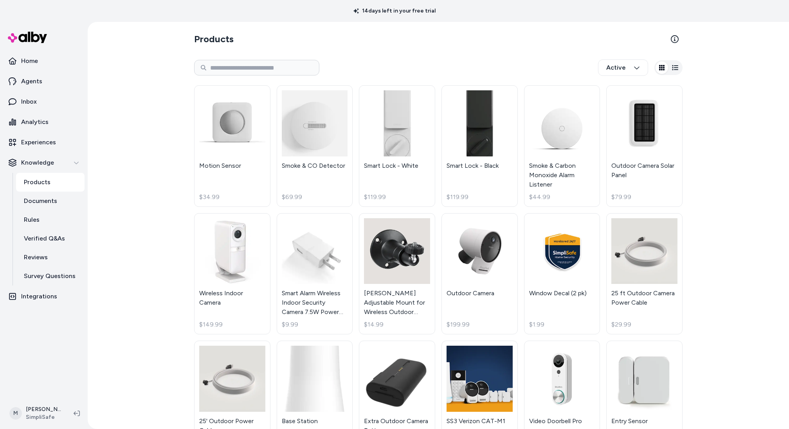  I want to click on a: Wireless Indoor CameraWireless Indoor Camera$149.99, so click(232, 274).